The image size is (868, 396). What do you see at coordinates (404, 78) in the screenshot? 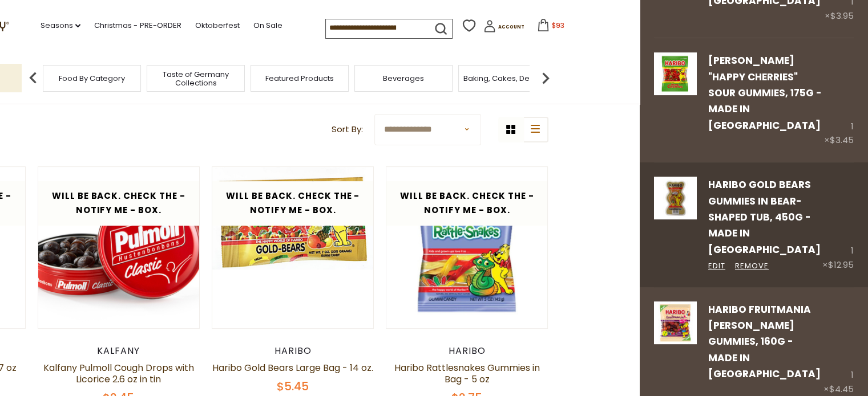
I see `a: Beverages` at bounding box center [404, 78].